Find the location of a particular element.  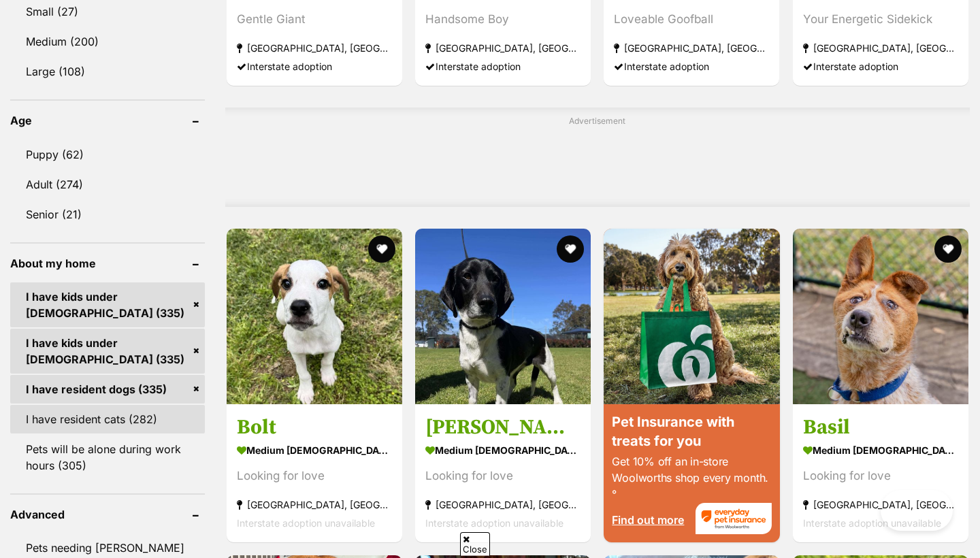

div: Loveable Goofball is located at coordinates (692, 19).